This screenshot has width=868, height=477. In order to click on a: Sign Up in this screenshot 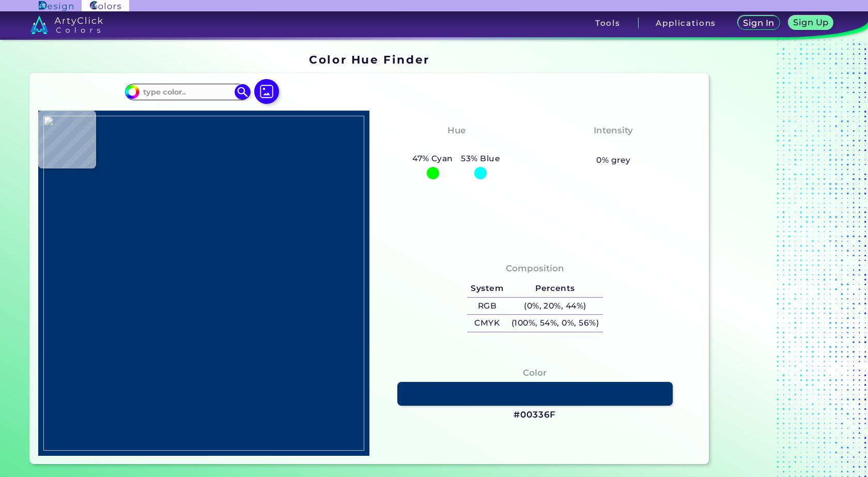, I will do `click(811, 23)`.